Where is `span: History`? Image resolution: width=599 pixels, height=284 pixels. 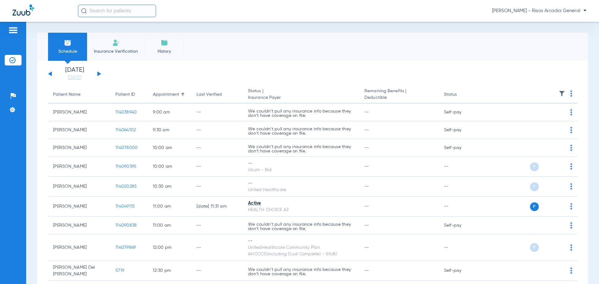
span: History is located at coordinates (164, 51).